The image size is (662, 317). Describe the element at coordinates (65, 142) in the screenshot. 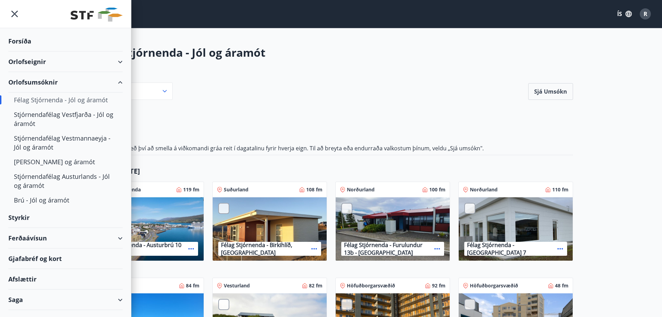

I see `div: Stjórnendafélag Vestmannaeyja - Jól og áramót` at that location.